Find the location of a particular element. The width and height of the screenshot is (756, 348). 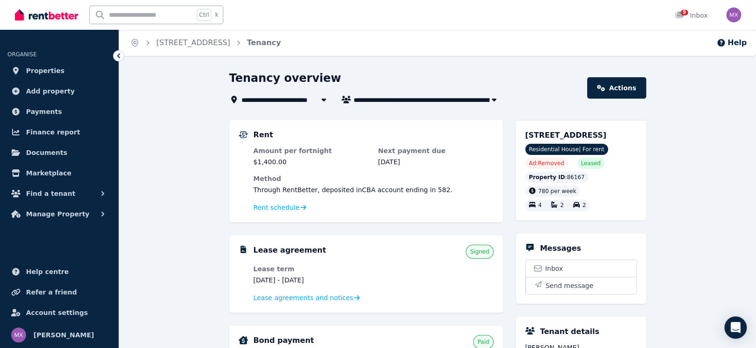

a: Add property is located at coordinates (59, 91).